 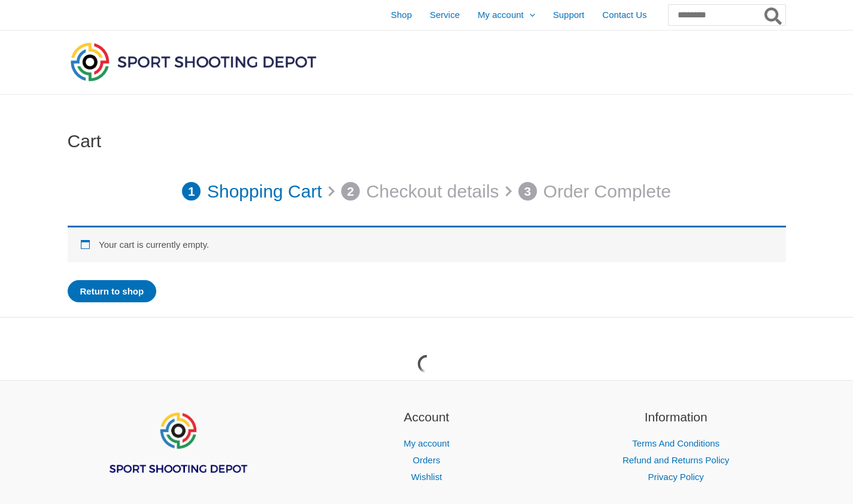 What do you see at coordinates (676, 447) in the screenshot?
I see `aside: Footer Widget 3` at bounding box center [676, 447].